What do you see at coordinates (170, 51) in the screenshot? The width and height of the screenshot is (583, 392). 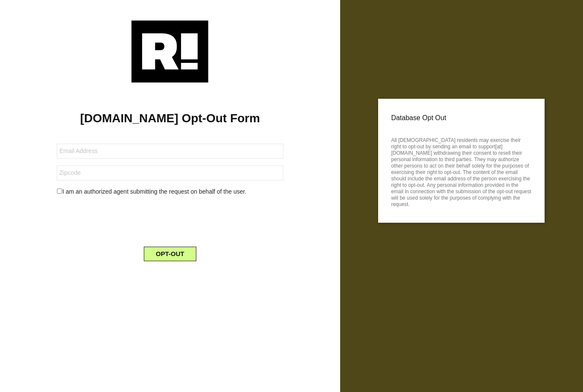 I see `img: Retention.com` at bounding box center [170, 51].